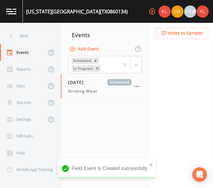  Describe the element at coordinates (85, 49) in the screenshot. I see `button: Add Event` at that location.